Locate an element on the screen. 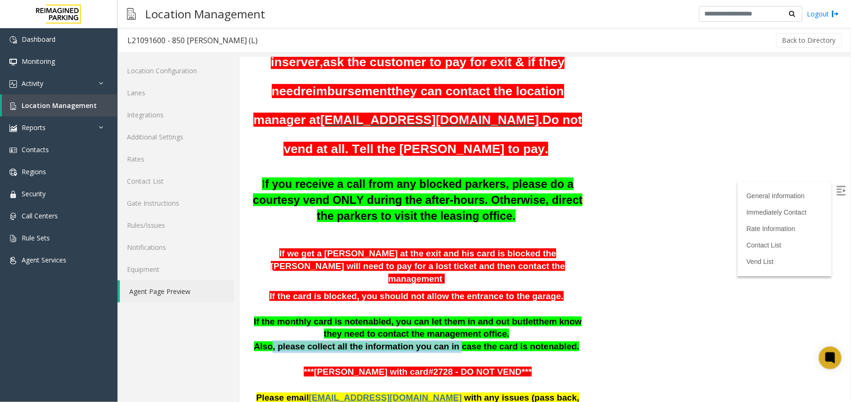  span: Please email is located at coordinates (43, 340).